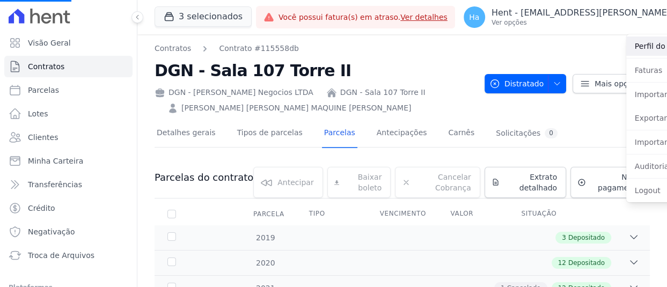 The image size is (667, 287). I want to click on span: Ha, so click(474, 17).